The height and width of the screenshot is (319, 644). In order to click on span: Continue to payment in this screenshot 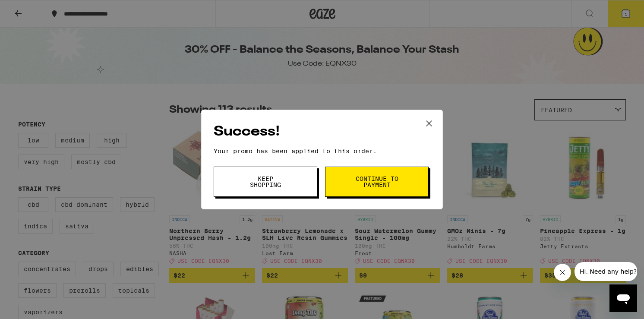, I will do `click(377, 182)`.